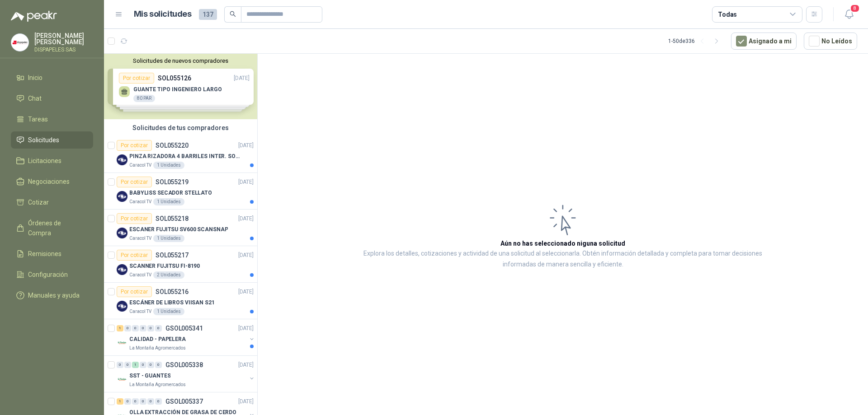  I want to click on span: Manuales y ayuda, so click(54, 295).